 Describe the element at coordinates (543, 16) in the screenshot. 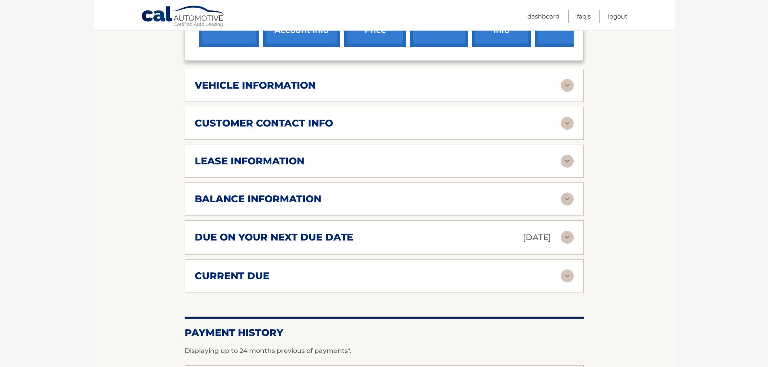

I see `a: Dashboard` at that location.